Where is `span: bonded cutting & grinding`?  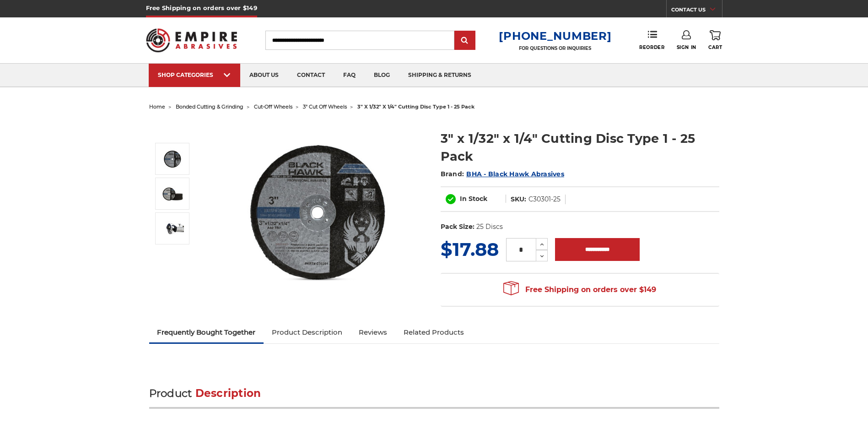 span: bonded cutting & grinding is located at coordinates (209, 106).